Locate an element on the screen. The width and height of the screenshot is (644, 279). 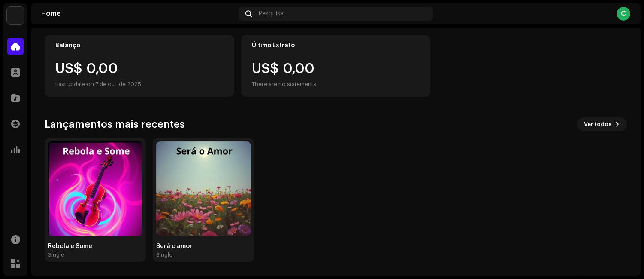
img: 8570ccf7-64aa-46bf-9f70-61ee3b8451d8 is located at coordinates (15, 15).